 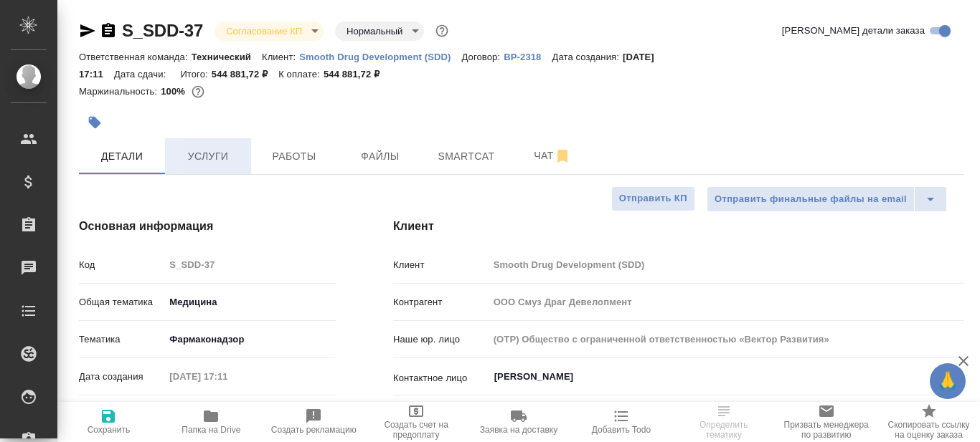 I want to click on p: Наше юр. лицо, so click(x=440, y=340).